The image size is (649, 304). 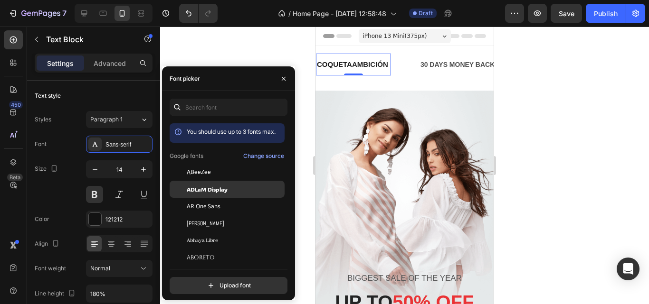 What do you see at coordinates (264, 156) in the screenshot?
I see `div: Change source` at bounding box center [264, 156].